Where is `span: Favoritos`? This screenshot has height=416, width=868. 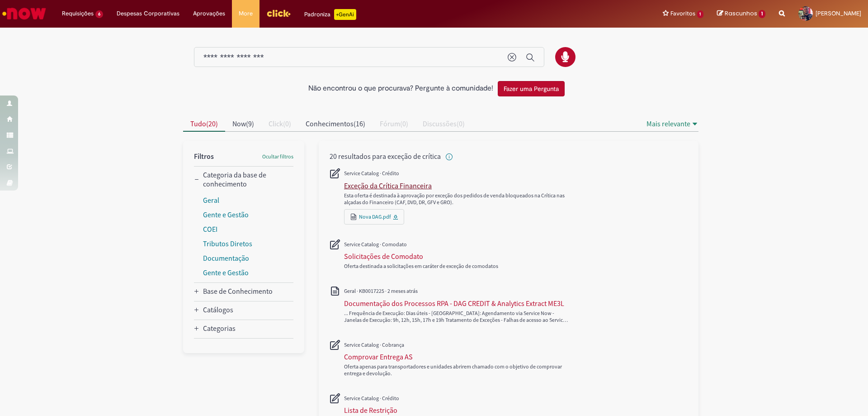 span: Favoritos is located at coordinates (682, 14).